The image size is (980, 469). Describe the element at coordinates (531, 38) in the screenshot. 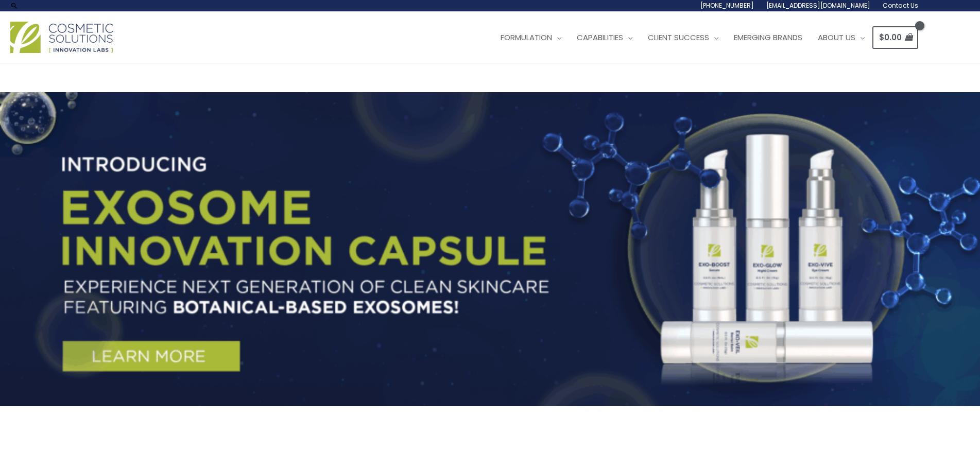

I see `a: Formulation` at that location.